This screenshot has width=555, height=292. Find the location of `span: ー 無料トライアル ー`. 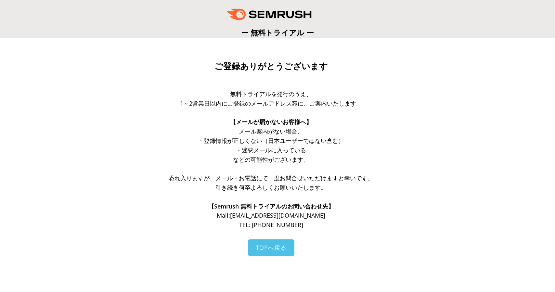

span: ー 無料トライアル ー is located at coordinates (277, 32).